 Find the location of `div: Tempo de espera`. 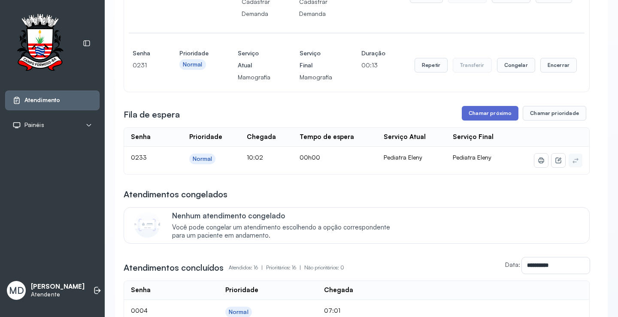

div: Tempo de espera is located at coordinates (326, 137).